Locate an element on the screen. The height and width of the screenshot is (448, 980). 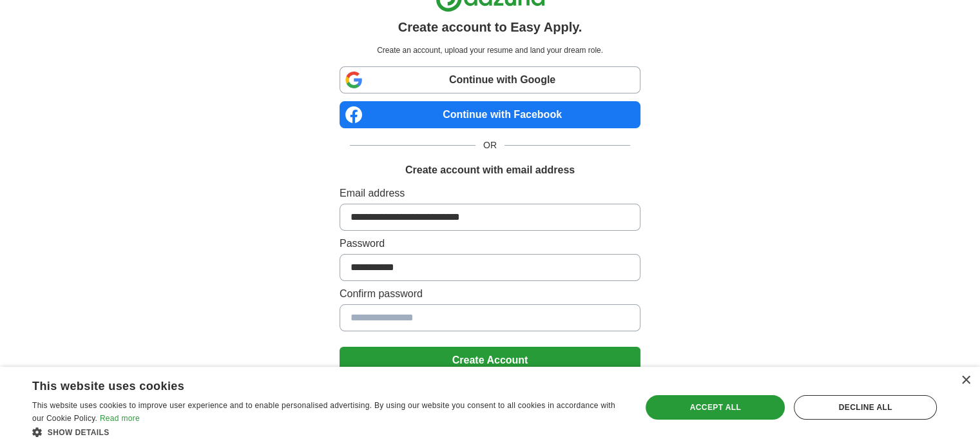
div: This website uses cookies is located at coordinates (311, 384).